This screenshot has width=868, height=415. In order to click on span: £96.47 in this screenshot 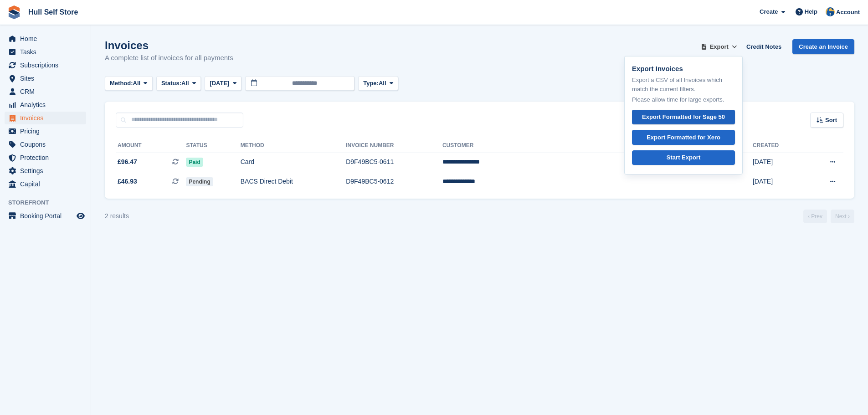, I will do `click(127, 162)`.